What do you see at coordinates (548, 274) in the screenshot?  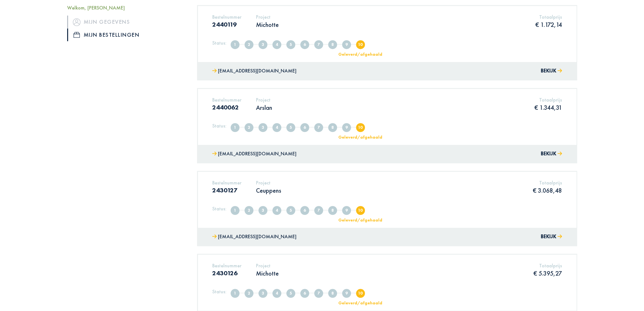 I see `p: € 5.395,27` at bounding box center [548, 274].